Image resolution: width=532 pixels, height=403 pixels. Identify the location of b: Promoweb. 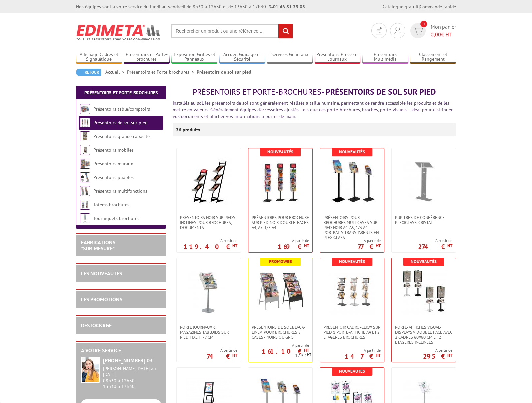
(280, 262).